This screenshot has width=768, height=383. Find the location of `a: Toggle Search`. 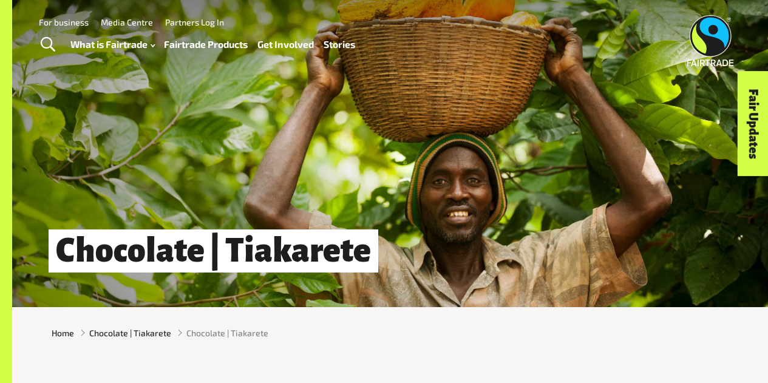

a: Toggle Search is located at coordinates (47, 45).